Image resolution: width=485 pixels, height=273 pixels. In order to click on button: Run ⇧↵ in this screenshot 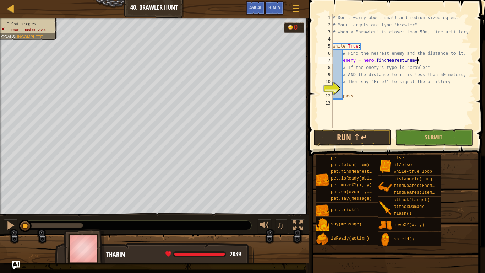, I will do `click(353, 138)`.